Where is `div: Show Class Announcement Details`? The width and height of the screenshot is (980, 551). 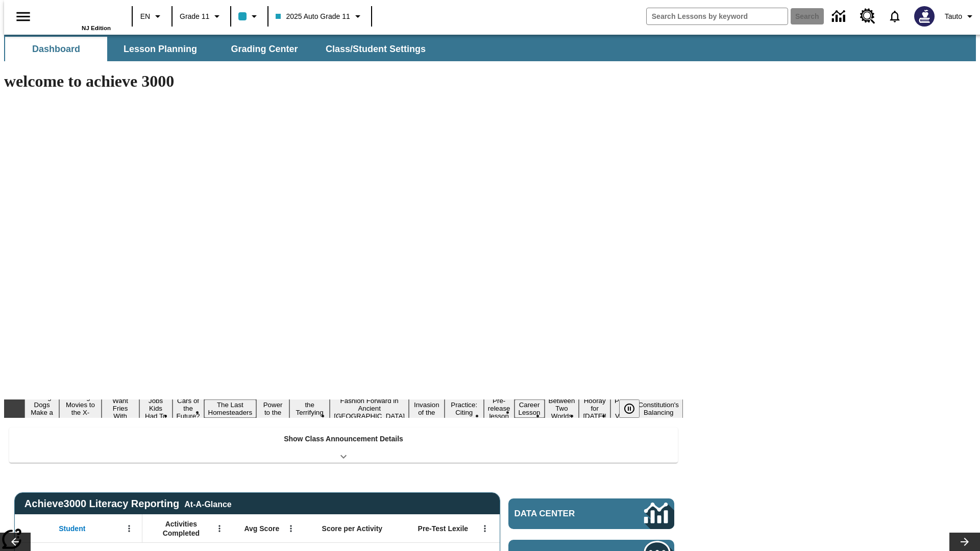
div: Show Class Announcement Details is located at coordinates (343, 445).